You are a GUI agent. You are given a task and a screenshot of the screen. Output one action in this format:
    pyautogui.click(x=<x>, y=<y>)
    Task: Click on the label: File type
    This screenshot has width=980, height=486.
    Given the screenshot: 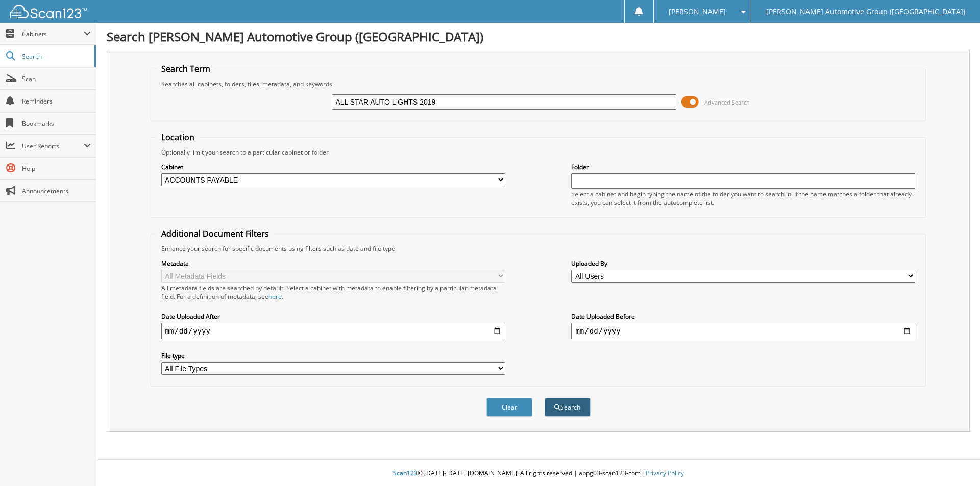 What is the action you would take?
    pyautogui.click(x=333, y=355)
    